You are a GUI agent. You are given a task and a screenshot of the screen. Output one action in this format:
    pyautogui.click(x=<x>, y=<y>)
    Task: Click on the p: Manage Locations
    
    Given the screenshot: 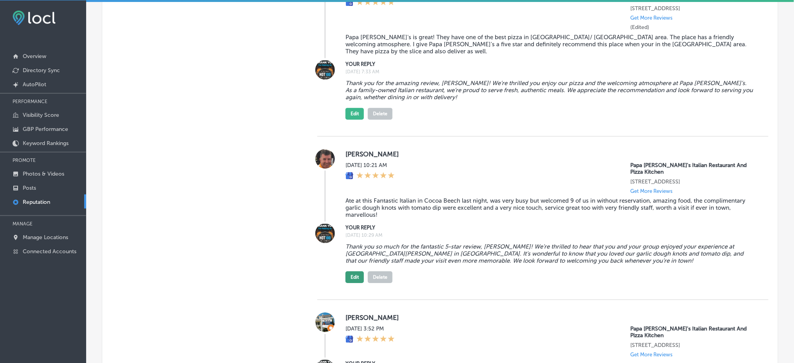 What is the action you would take?
    pyautogui.click(x=45, y=237)
    